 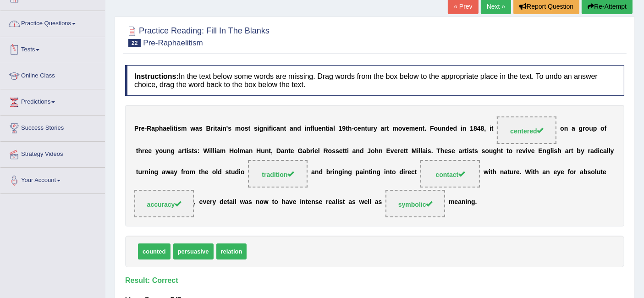 I want to click on b: R, so click(x=149, y=129).